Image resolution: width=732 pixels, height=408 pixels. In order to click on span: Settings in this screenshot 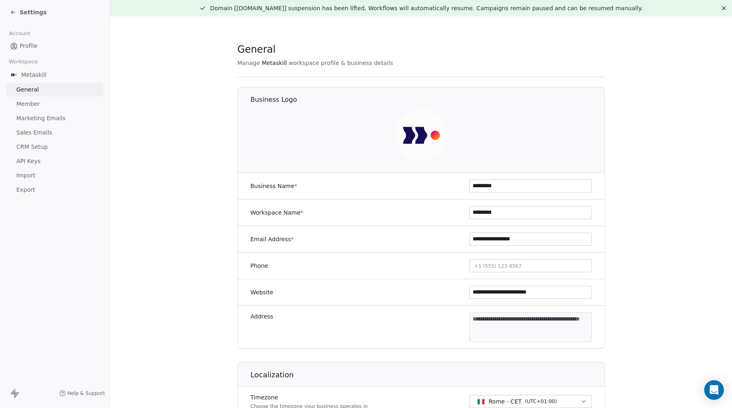, I will do `click(33, 12)`.